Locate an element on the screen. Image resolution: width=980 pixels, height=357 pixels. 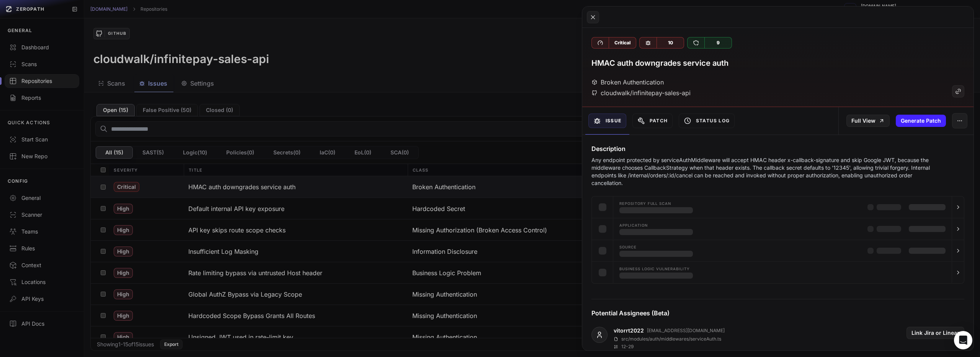
button: Source is located at coordinates (778, 251).